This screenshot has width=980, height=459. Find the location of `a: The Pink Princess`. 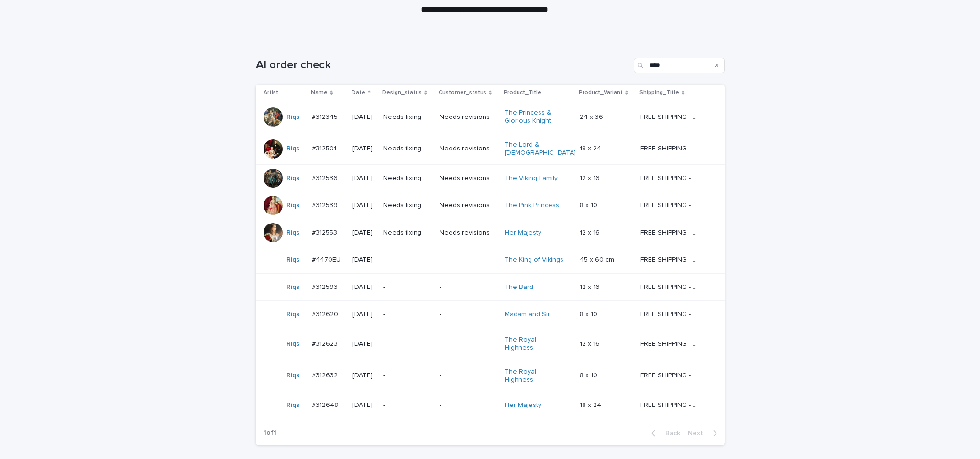

a: The Pink Princess is located at coordinates (532, 206).